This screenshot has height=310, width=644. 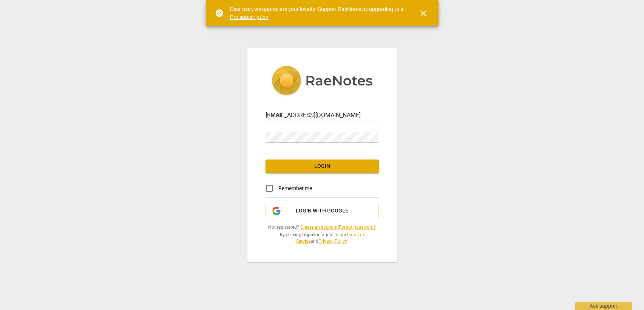 I want to click on button: Login, so click(x=322, y=167).